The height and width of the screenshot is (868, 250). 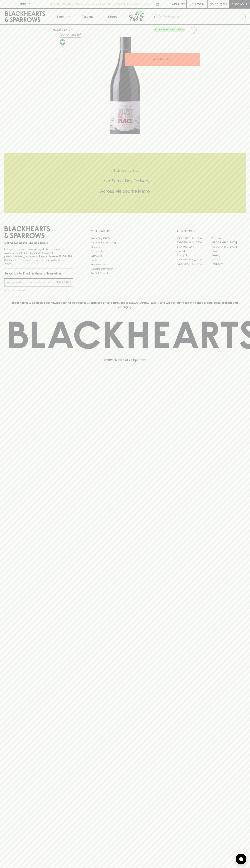 I want to click on a: Fitzroy North, so click(x=194, y=256).